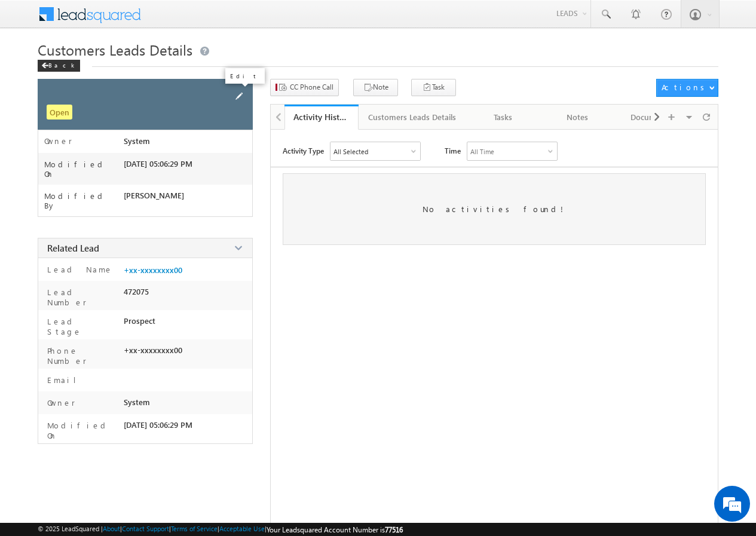 The width and height of the screenshot is (756, 536). What do you see at coordinates (305, 87) in the screenshot?
I see `button: CC Phone Call` at bounding box center [305, 87].